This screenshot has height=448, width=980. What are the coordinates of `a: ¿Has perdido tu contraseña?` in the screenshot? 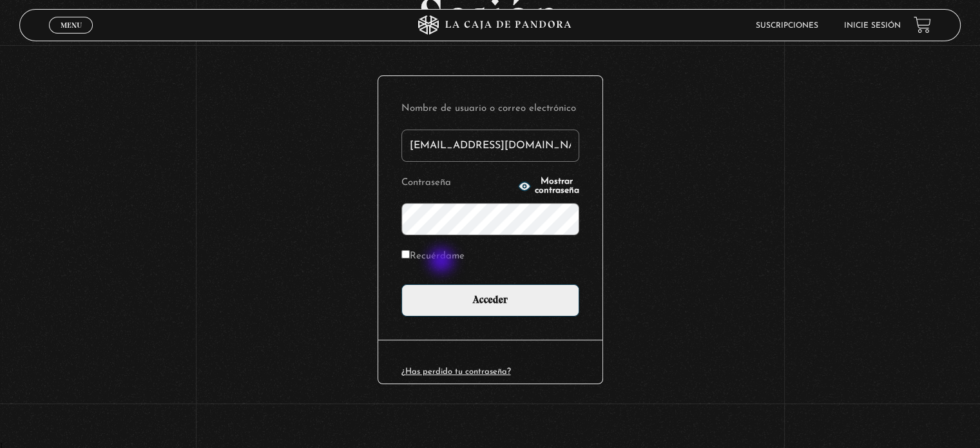 It's located at (457, 371).